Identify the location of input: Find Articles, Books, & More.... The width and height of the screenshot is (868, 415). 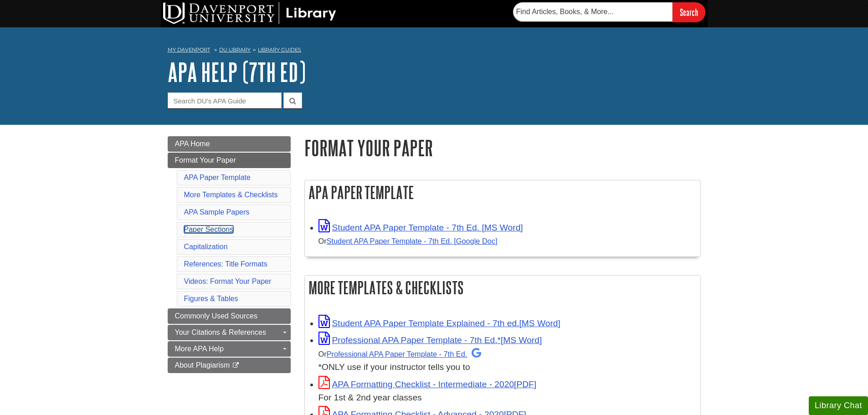
(593, 12).